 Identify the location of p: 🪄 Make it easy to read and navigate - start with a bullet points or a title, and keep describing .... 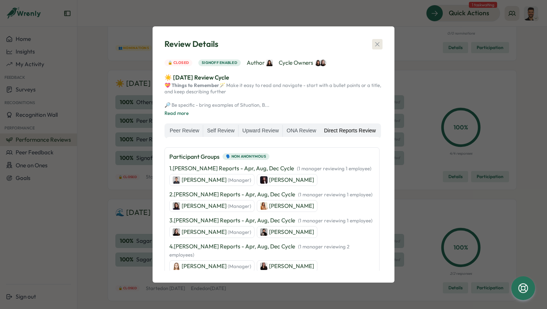
(273, 95).